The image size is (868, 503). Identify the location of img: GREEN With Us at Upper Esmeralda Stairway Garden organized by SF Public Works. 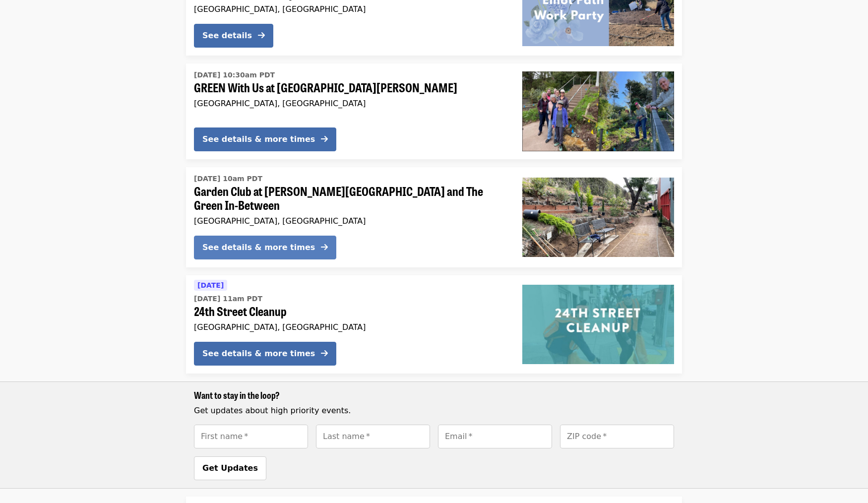
(598, 111).